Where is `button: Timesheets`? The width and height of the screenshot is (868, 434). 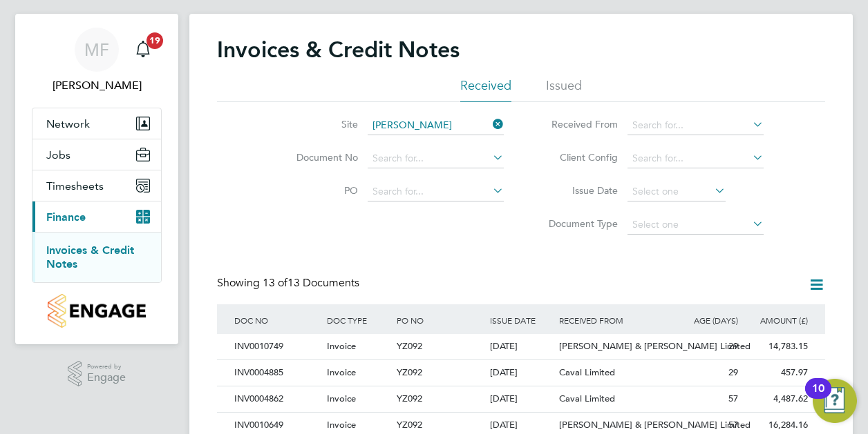
button: Timesheets is located at coordinates (96, 186).